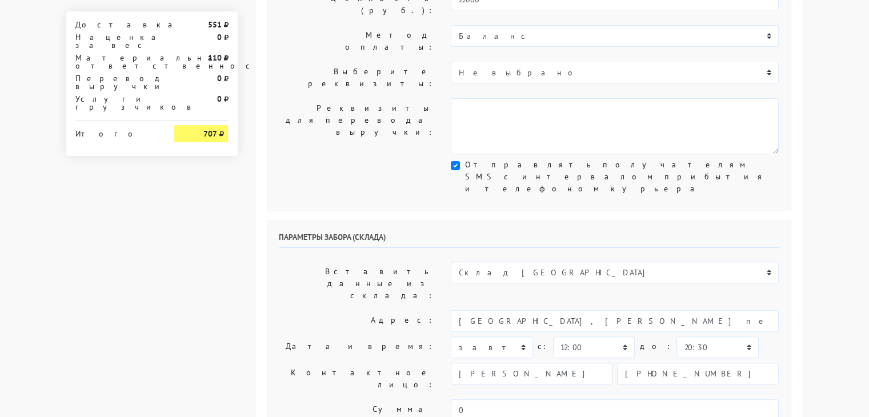 This screenshot has width=869, height=417. Describe the element at coordinates (357, 126) in the screenshot. I see `label: Реквизиты для перевода выручки:` at that location.